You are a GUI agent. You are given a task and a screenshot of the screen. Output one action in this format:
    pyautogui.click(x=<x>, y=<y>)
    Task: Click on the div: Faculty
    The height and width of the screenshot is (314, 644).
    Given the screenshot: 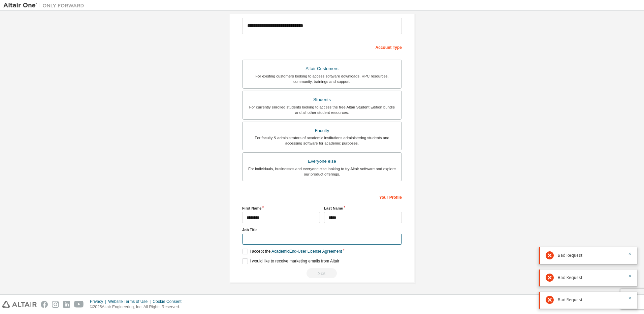 What is the action you would take?
    pyautogui.click(x=322, y=131)
    